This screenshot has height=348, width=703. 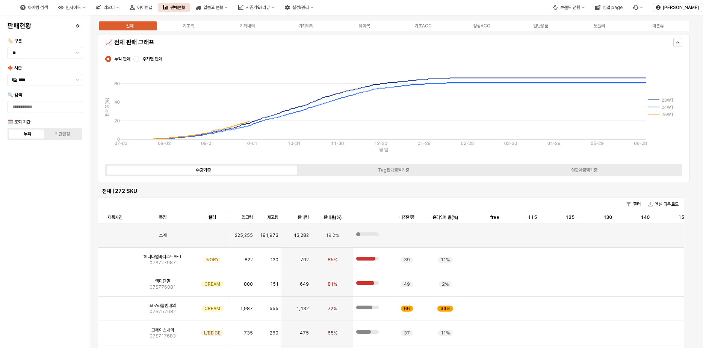 I want to click on label: 전체, so click(x=130, y=26).